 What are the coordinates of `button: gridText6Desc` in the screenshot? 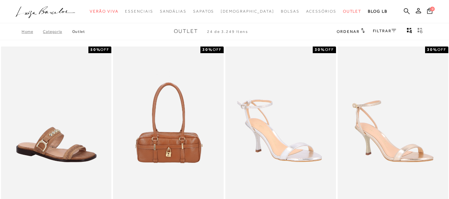 It's located at (420, 32).